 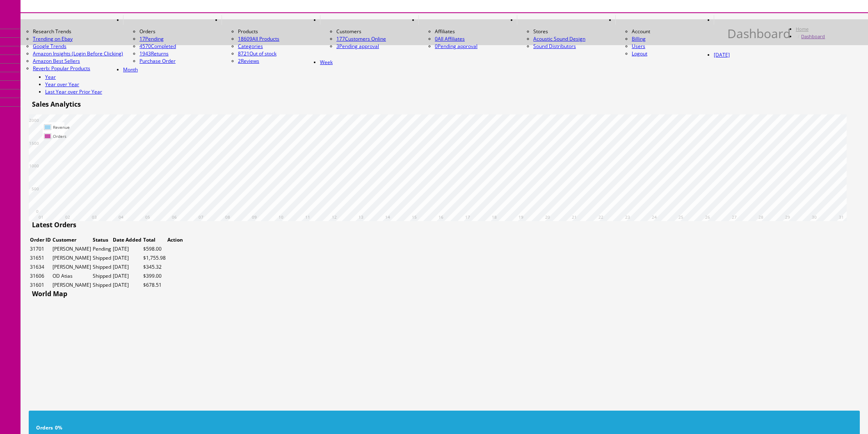 What do you see at coordinates (157, 46) in the screenshot?
I see `a: 4570Completed` at bounding box center [157, 46].